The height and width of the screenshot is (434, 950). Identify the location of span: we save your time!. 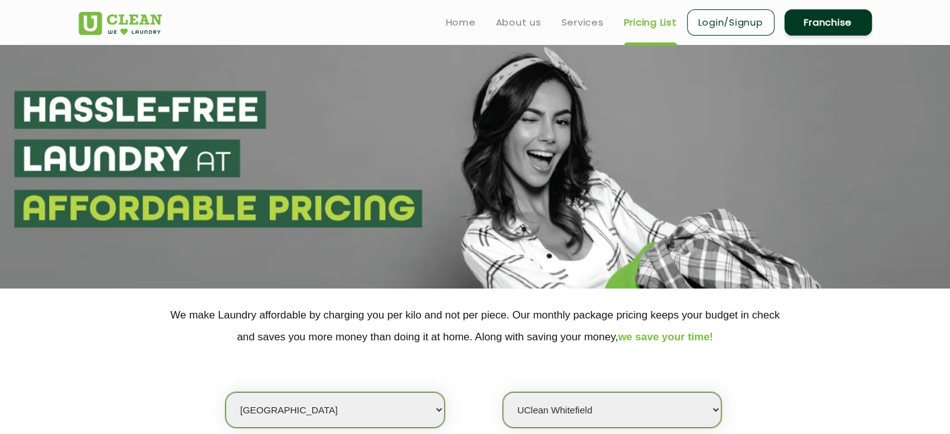
(666, 337).